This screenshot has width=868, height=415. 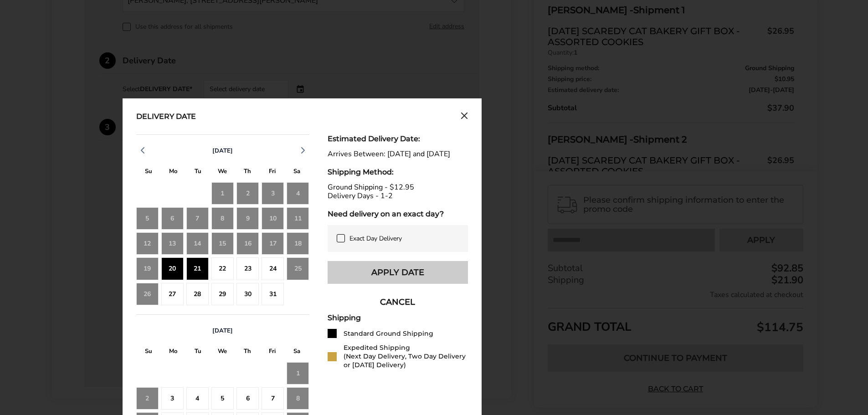 I want to click on div: Delivery Date, so click(x=166, y=117).